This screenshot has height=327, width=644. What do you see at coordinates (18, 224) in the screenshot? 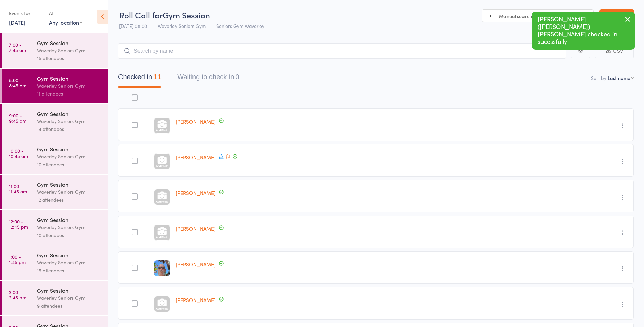
I see `time: 12:00 - 12:45 pm` at bounding box center [18, 224].